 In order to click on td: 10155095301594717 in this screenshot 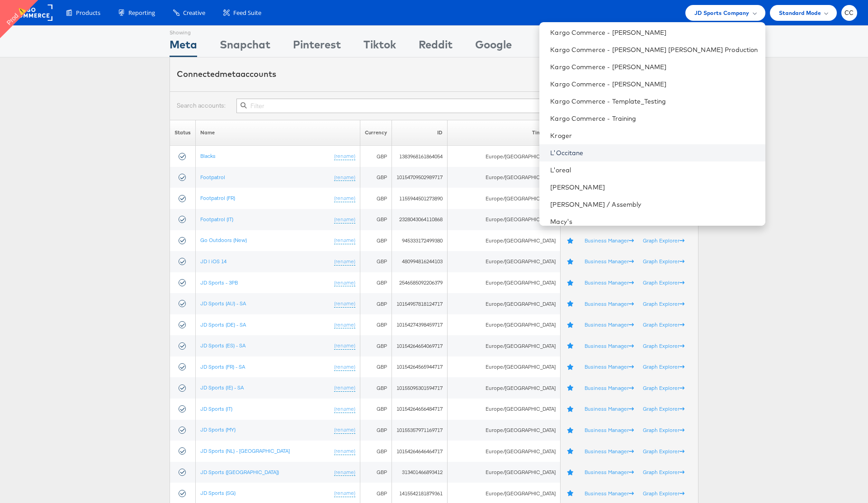, I will do `click(420, 388)`.